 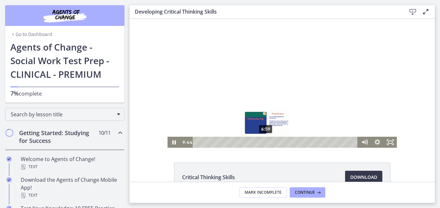 What do you see at coordinates (44, 123) in the screenshot?
I see `button: Pause` at bounding box center [44, 123].